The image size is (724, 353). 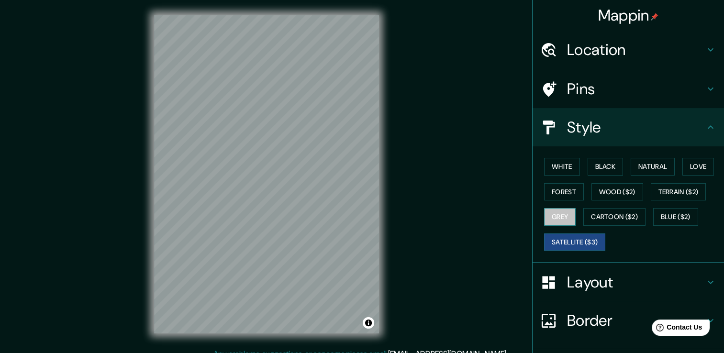 I want to click on button: Love, so click(x=698, y=167).